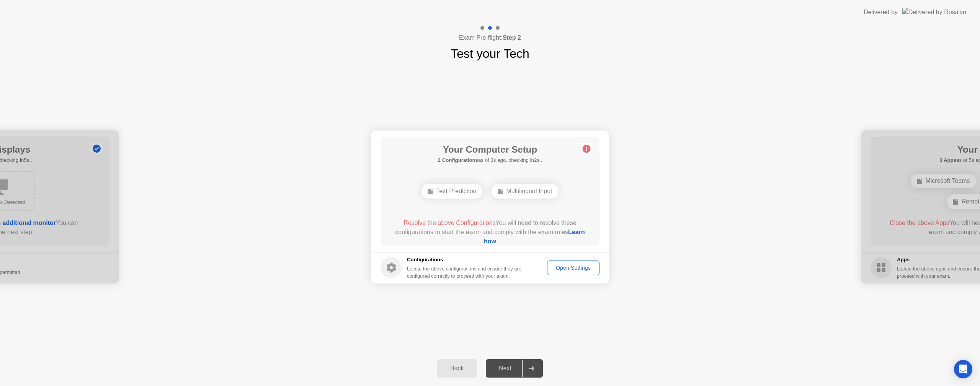  What do you see at coordinates (490, 54) in the screenshot?
I see `h1: Test your Tech` at bounding box center [490, 54].